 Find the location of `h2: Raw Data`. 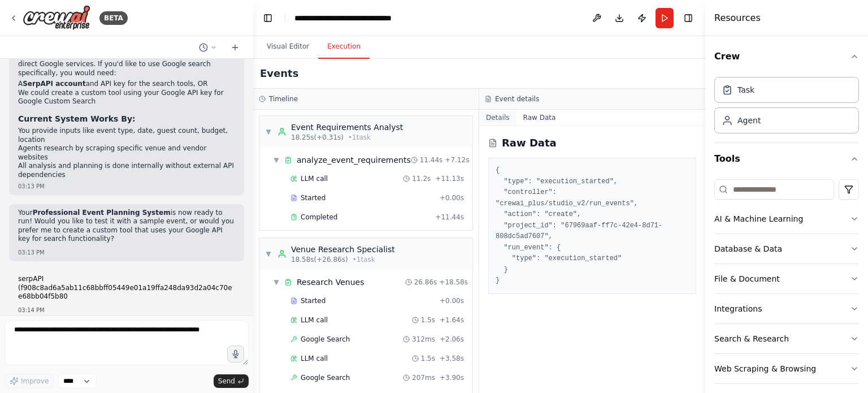

h2: Raw Data is located at coordinates (529, 143).